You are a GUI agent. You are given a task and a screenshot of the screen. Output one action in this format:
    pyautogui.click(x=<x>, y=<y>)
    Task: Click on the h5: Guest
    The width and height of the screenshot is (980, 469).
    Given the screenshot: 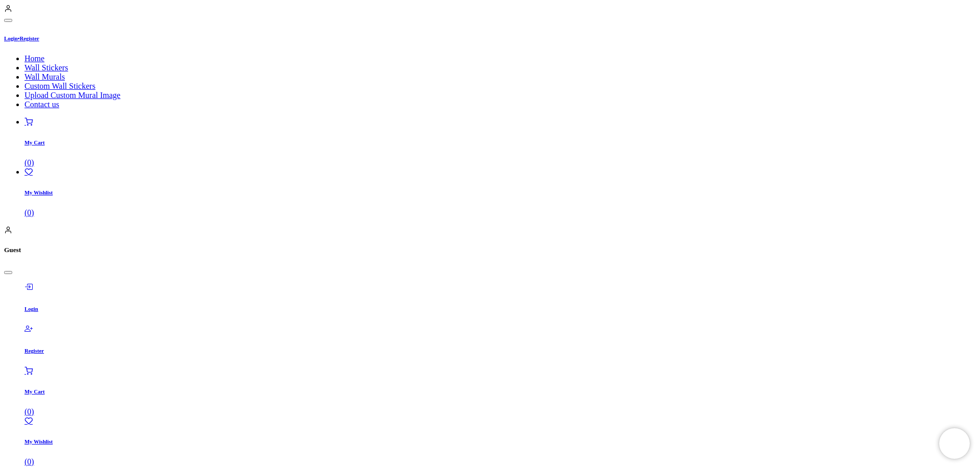 What is the action you would take?
    pyautogui.click(x=490, y=250)
    